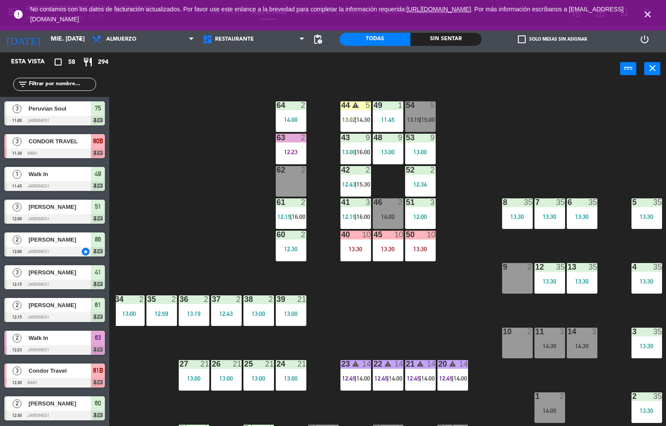 This screenshot has height=426, width=666. I want to click on span: 13:15, so click(413, 120).